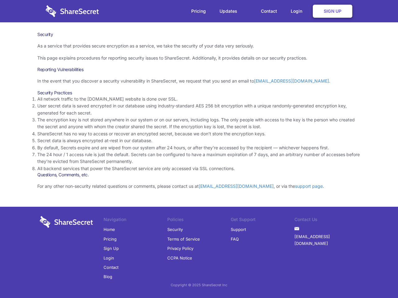 This screenshot has height=298, width=398. What do you see at coordinates (108, 277) in the screenshot?
I see `a: Blog` at bounding box center [108, 277].